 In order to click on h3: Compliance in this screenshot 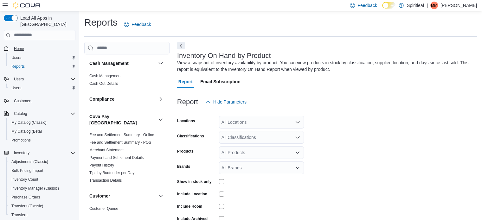, I will do `click(102, 99)`.